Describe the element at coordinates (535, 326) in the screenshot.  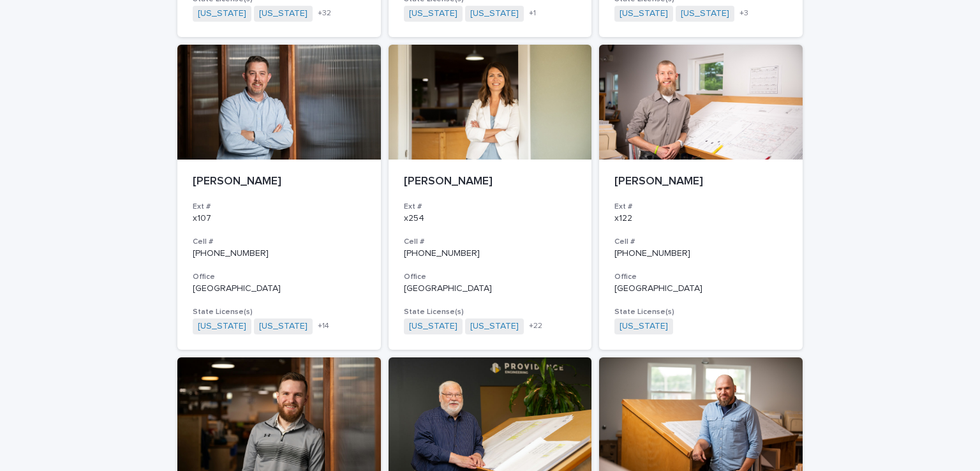
I see `span: + 22` at that location.